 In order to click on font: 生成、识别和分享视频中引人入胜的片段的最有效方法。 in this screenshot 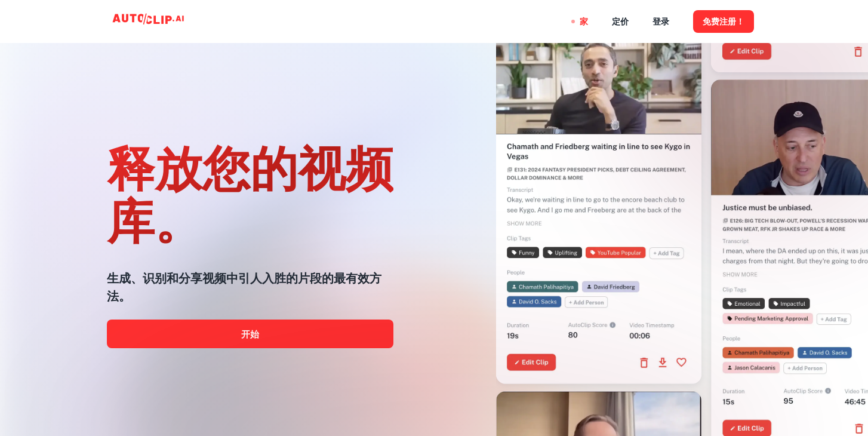, I will do `click(244, 287)`.